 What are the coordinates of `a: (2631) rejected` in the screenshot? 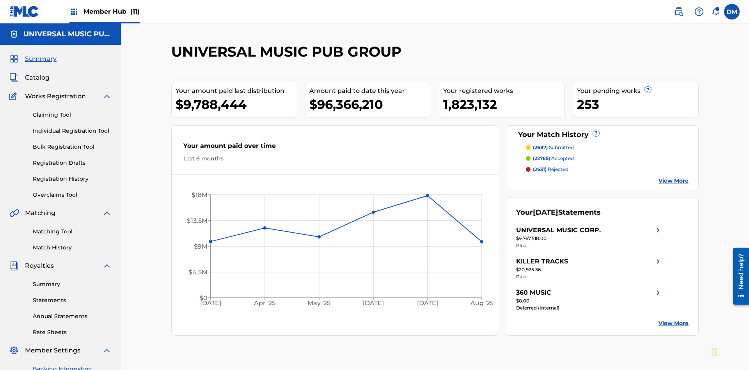 It's located at (608, 169).